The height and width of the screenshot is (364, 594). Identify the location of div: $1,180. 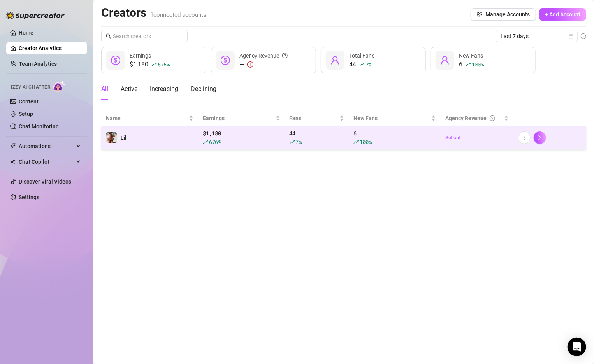
(149, 64).